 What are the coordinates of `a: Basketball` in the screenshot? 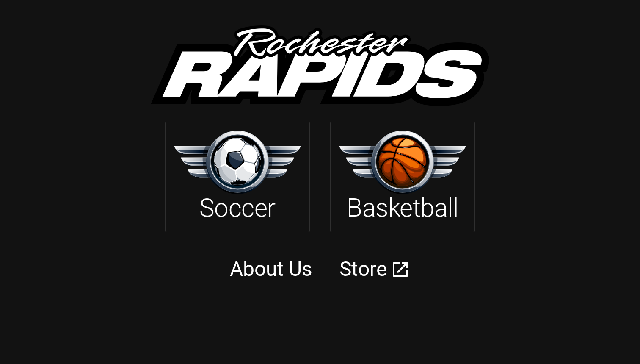 It's located at (403, 177).